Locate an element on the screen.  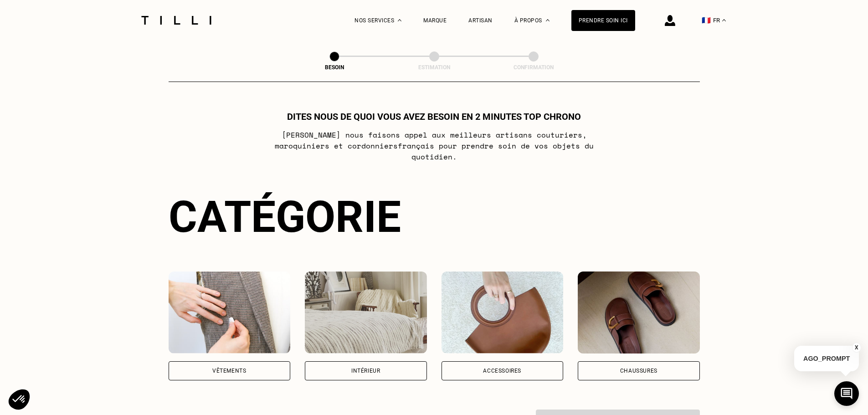
a: Prendre soin ici is located at coordinates (603, 21).